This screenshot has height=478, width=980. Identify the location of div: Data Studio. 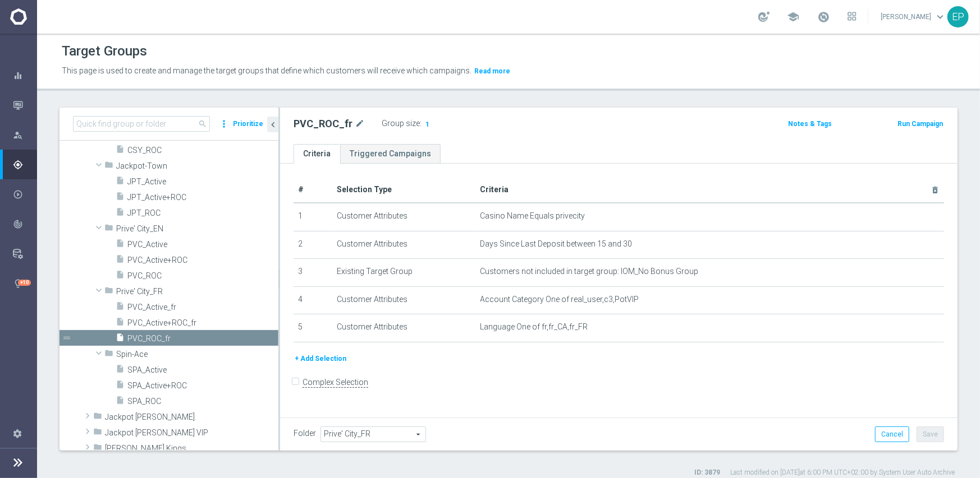
(25, 254).